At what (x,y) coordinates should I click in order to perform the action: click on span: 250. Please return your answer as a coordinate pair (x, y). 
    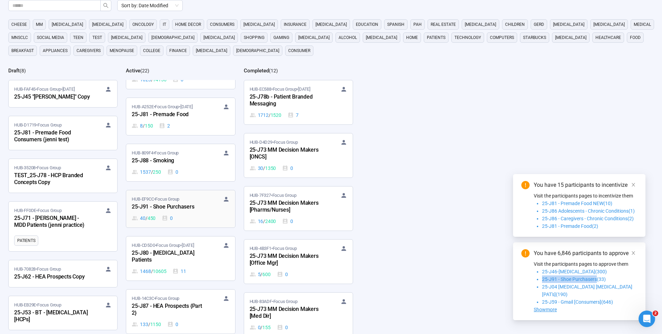
    Looking at the image, I should click on (157, 172).